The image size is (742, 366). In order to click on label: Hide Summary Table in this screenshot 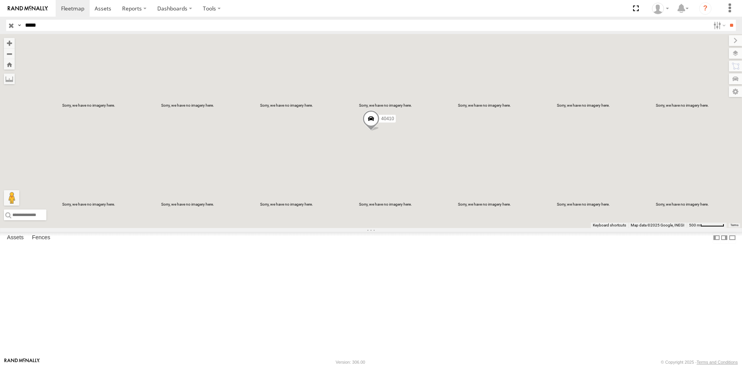, I will do `click(732, 237)`.